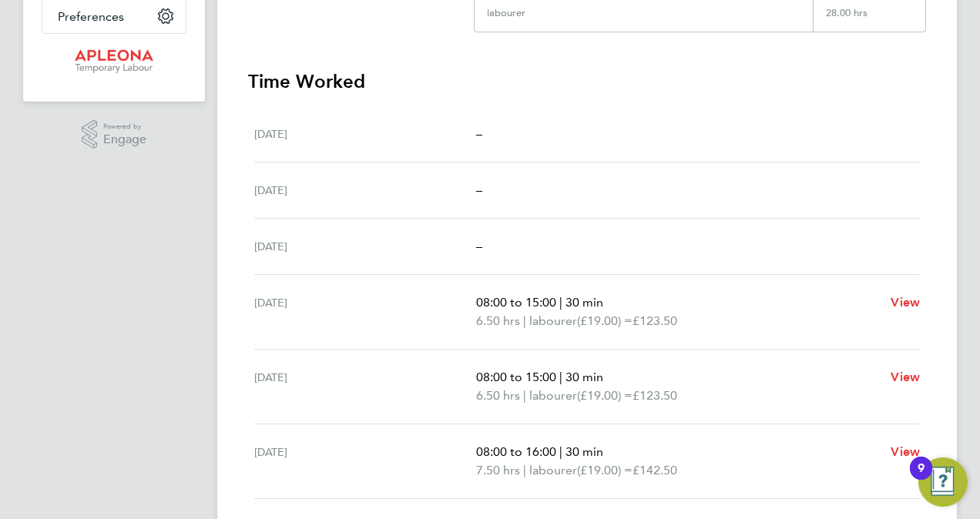 Image resolution: width=980 pixels, height=519 pixels. I want to click on span: Preferences, so click(91, 16).